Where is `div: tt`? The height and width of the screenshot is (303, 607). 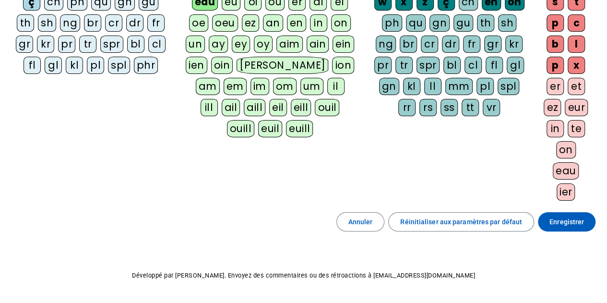
div: tt is located at coordinates (470, 107).